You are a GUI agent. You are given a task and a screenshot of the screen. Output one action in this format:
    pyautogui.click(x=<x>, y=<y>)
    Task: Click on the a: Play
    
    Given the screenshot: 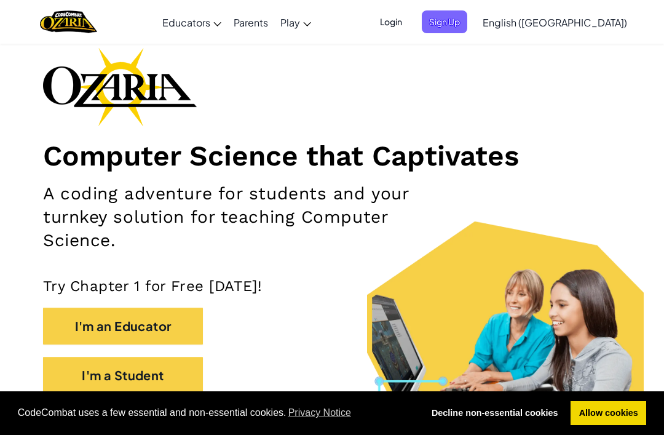 What is the action you would take?
    pyautogui.click(x=296, y=22)
    